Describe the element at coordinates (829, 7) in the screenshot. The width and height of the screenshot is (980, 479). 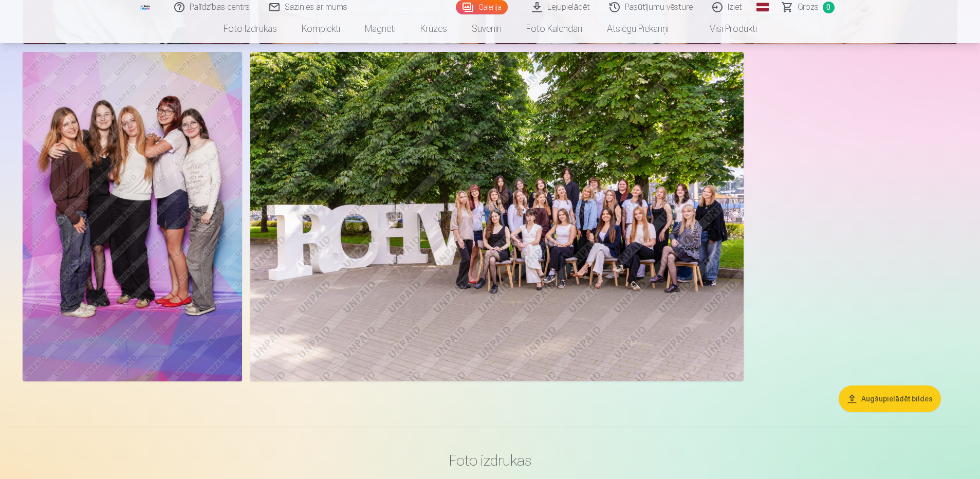
I see `span: 0` at that location.